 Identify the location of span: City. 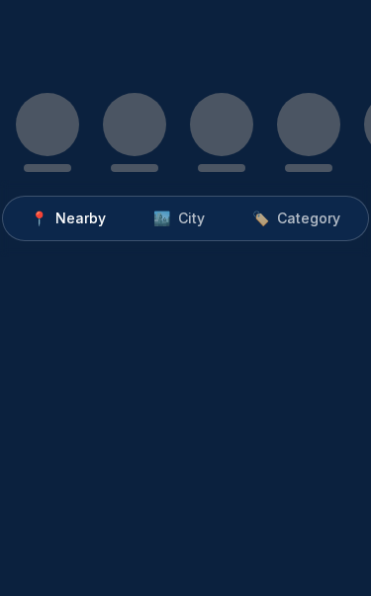
(191, 219).